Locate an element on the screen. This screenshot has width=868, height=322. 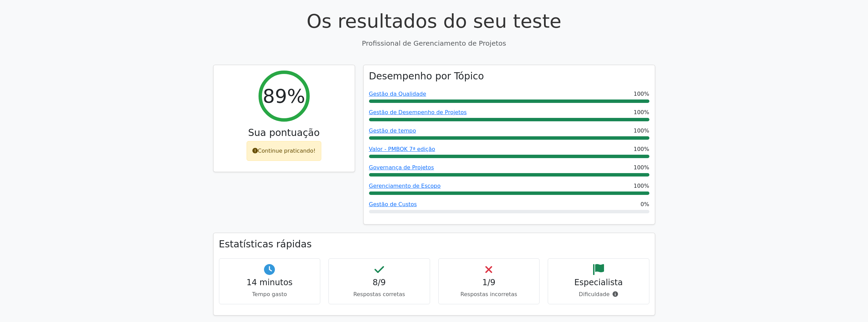
font: 8/9 is located at coordinates (380, 282).